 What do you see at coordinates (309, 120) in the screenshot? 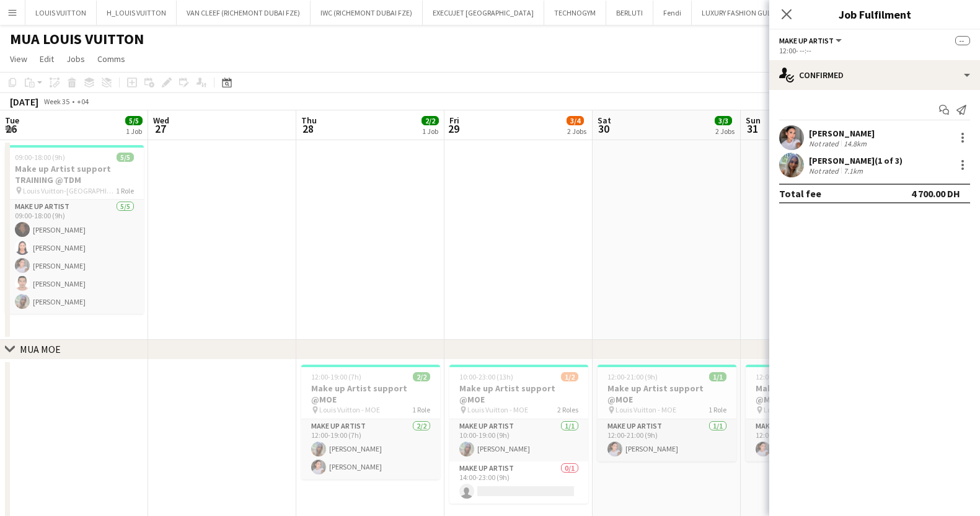
I see `span: Thu` at bounding box center [309, 120].